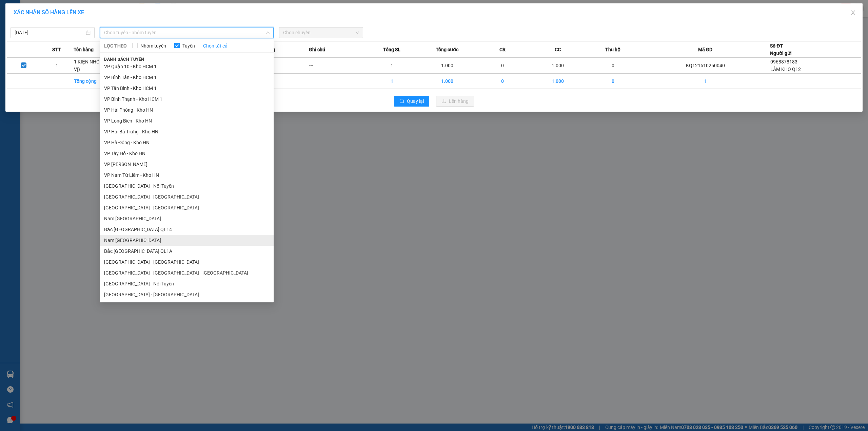 The height and width of the screenshot is (431, 868). Describe the element at coordinates (187, 33) in the screenshot. I see `span: Chọn tuyến - nhóm tuyến` at that location.